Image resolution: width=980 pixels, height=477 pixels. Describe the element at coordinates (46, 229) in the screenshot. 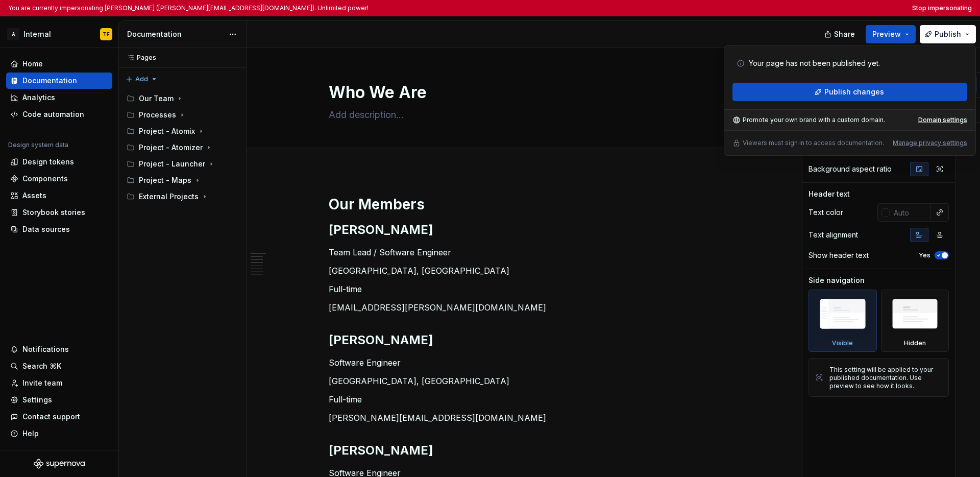

I see `div: Data sources` at that location.